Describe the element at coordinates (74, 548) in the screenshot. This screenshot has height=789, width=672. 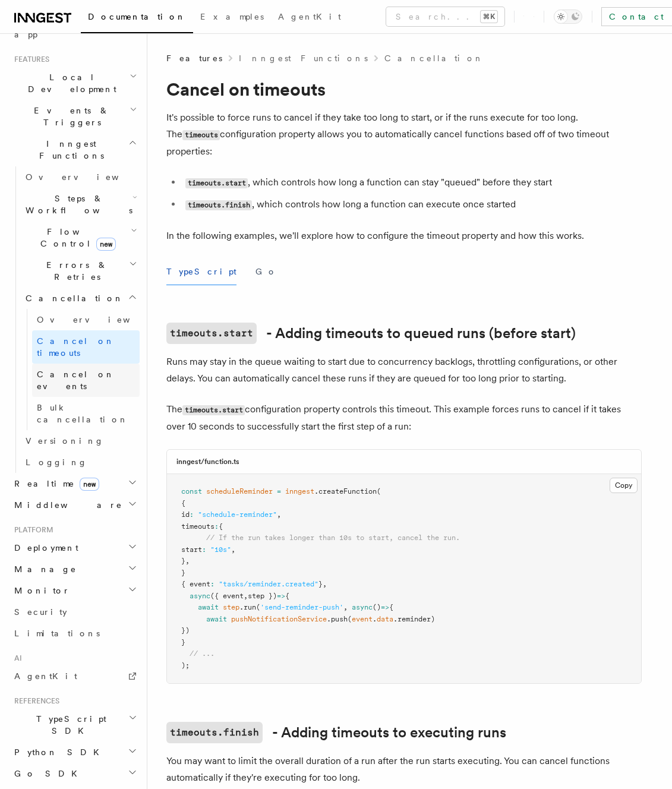
I see `button: Deployment` at that location.